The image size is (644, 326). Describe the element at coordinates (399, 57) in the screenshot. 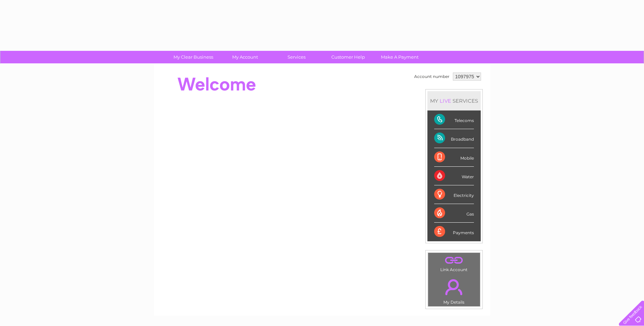

I see `a: Make A Payment` at that location.